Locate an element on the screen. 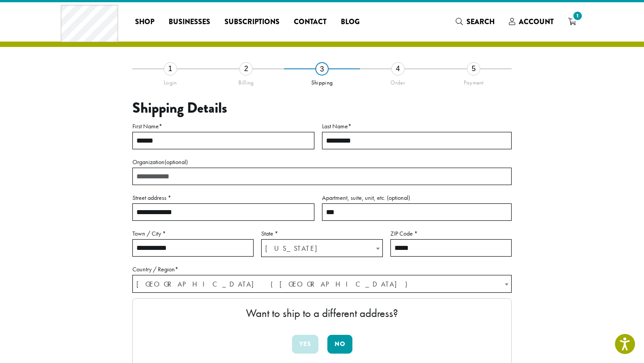 The image size is (644, 363). div: 1 is located at coordinates (170, 69).